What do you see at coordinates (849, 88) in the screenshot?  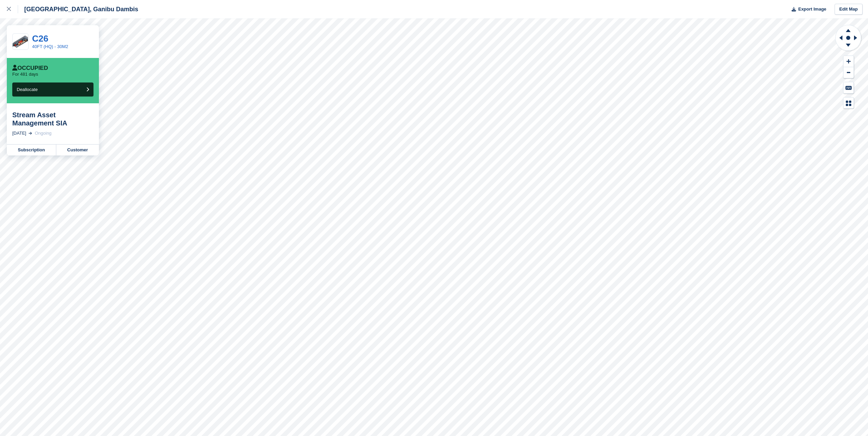 I see `button: Keyboard Shortcuts` at bounding box center [849, 88].